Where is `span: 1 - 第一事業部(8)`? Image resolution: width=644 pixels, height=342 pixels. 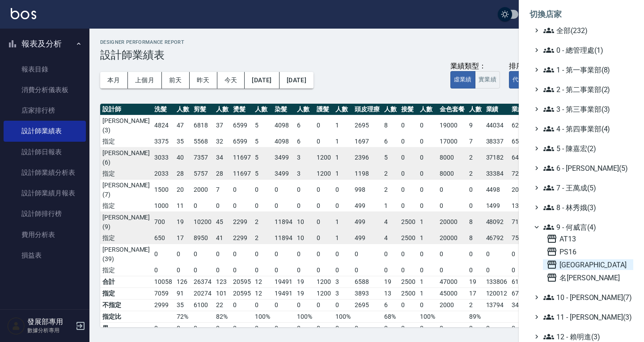
span: 1 - 第一事業部(8) is located at coordinates (586, 70).